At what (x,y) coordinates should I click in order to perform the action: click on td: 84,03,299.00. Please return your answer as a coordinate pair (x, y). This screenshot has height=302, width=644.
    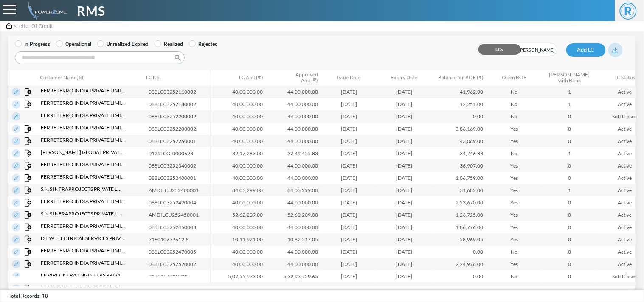
    Looking at the image, I should click on (239, 190).